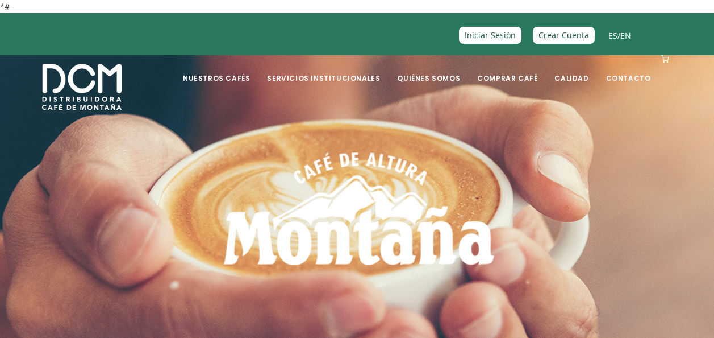 This screenshot has height=338, width=714. I want to click on a: EN, so click(626, 35).